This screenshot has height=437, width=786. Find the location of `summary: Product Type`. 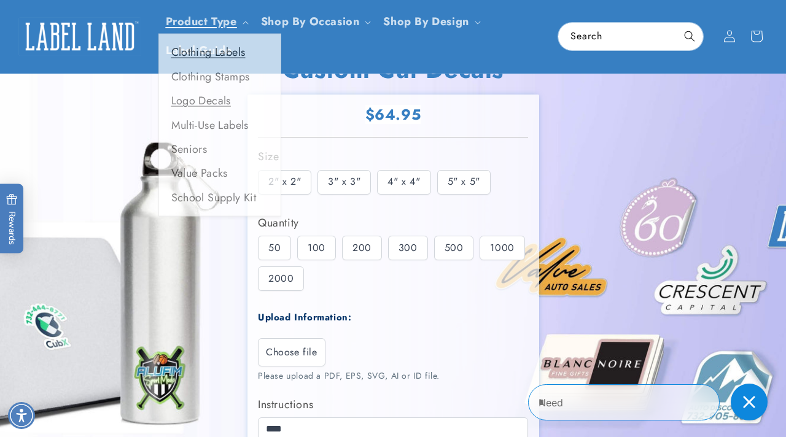

summary: Product Type is located at coordinates (206, 21).